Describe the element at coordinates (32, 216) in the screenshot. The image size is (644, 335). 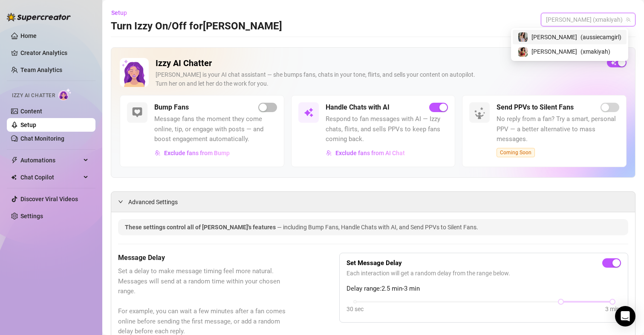
I see `a: Settings` at that location.